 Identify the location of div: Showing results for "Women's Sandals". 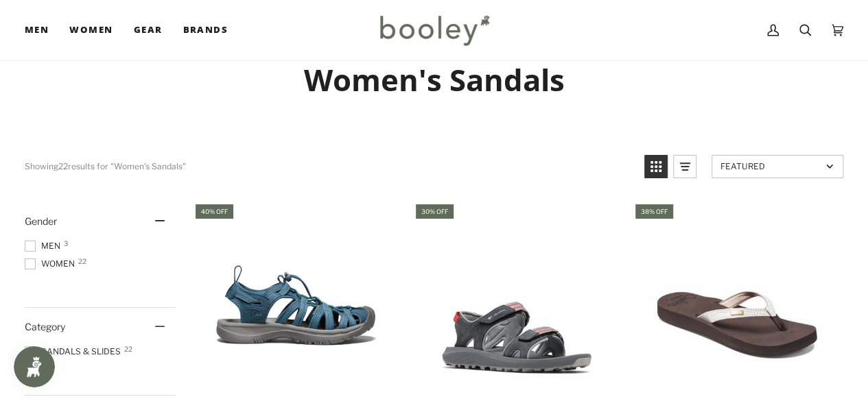
(329, 166).